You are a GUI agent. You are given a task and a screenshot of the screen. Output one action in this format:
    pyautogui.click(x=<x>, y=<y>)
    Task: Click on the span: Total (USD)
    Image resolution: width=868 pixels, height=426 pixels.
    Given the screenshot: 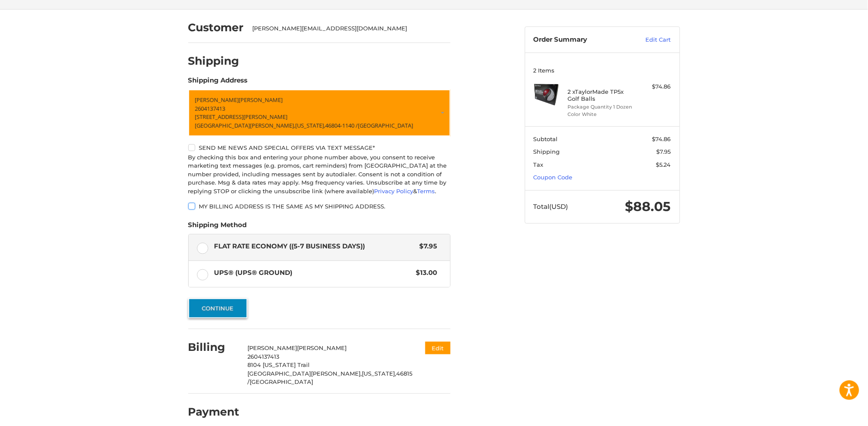 What is the action you would take?
    pyautogui.click(x=551, y=206)
    